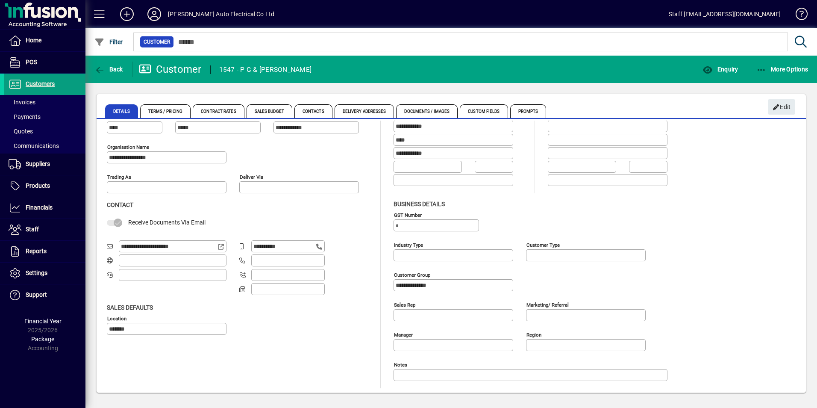  Describe the element at coordinates (43, 339) in the screenshot. I see `span: Package` at that location.